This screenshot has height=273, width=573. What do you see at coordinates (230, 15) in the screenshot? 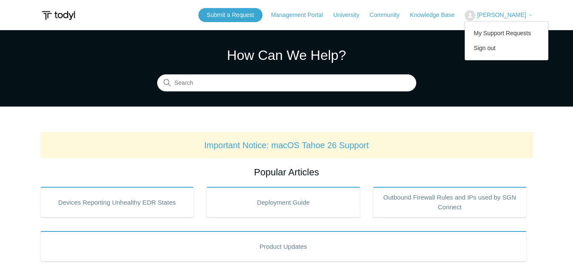
I see `a: Submit a Request` at bounding box center [230, 15].